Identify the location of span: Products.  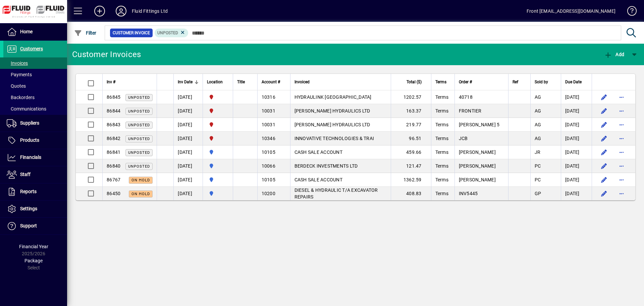
(29, 140).